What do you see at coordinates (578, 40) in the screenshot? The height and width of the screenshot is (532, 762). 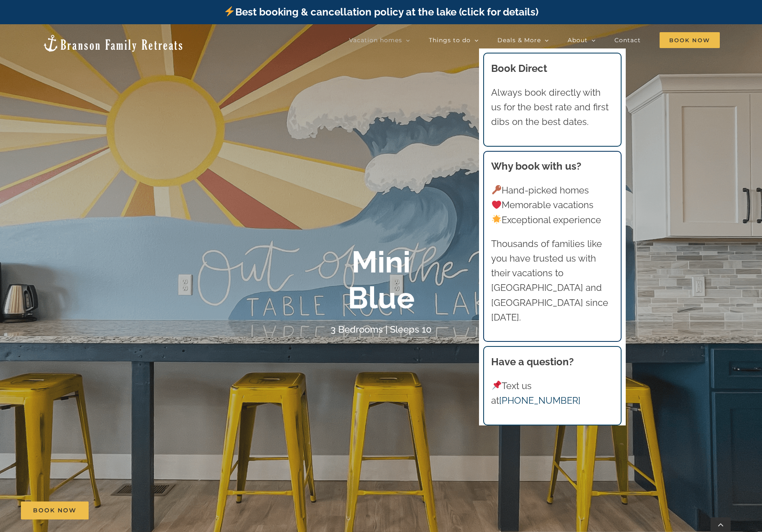 I see `span: About` at bounding box center [578, 40].